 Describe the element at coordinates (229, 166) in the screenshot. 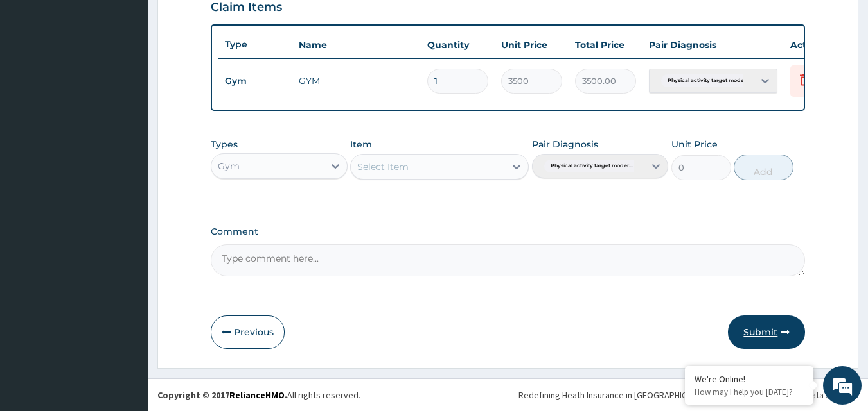

I see `div: Gym` at that location.